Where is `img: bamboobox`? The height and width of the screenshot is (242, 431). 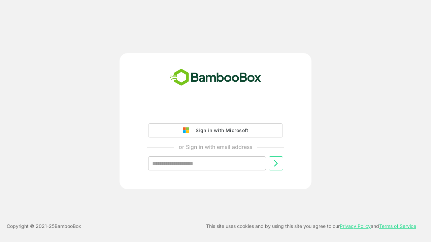 img: bamboobox is located at coordinates (216, 78).